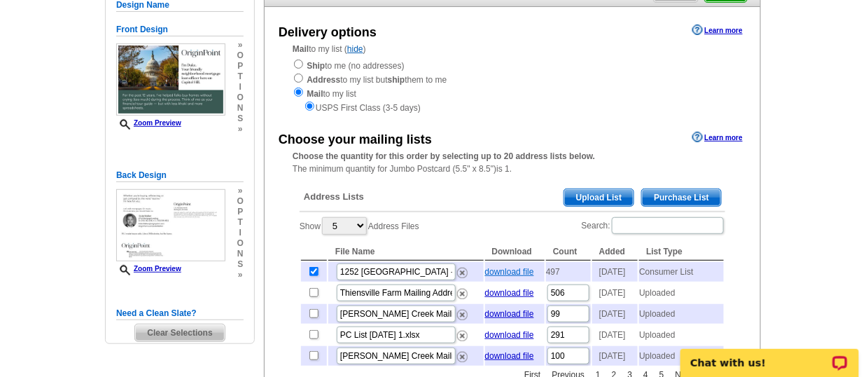 Image resolution: width=868 pixels, height=377 pixels. Describe the element at coordinates (334, 197) in the screenshot. I see `span: Address Lists` at that location.